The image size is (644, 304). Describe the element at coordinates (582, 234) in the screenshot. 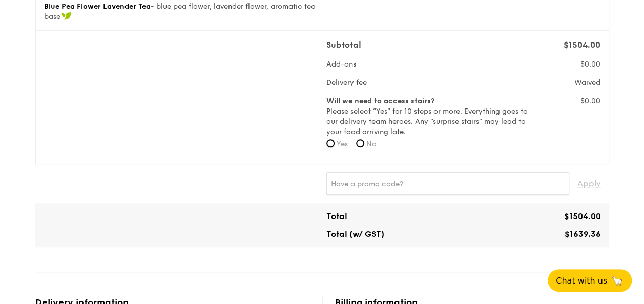

I see `span: $1639.36` at that location.